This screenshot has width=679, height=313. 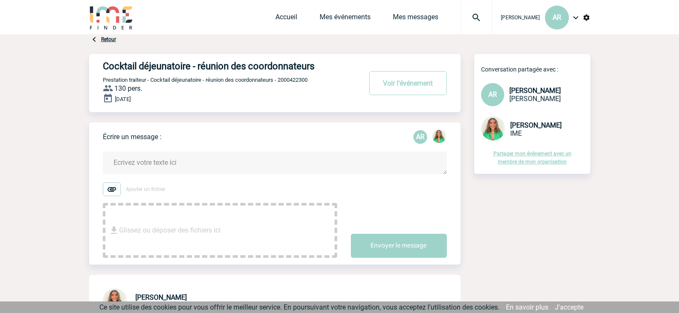 I want to click on p: Conversation partagée avec :, so click(x=536, y=69).